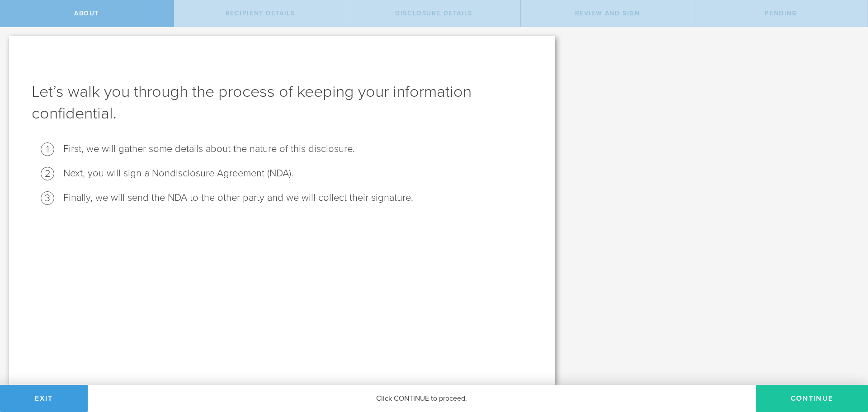 The image size is (868, 412). What do you see at coordinates (812, 398) in the screenshot?
I see `button: Continue` at bounding box center [812, 398].